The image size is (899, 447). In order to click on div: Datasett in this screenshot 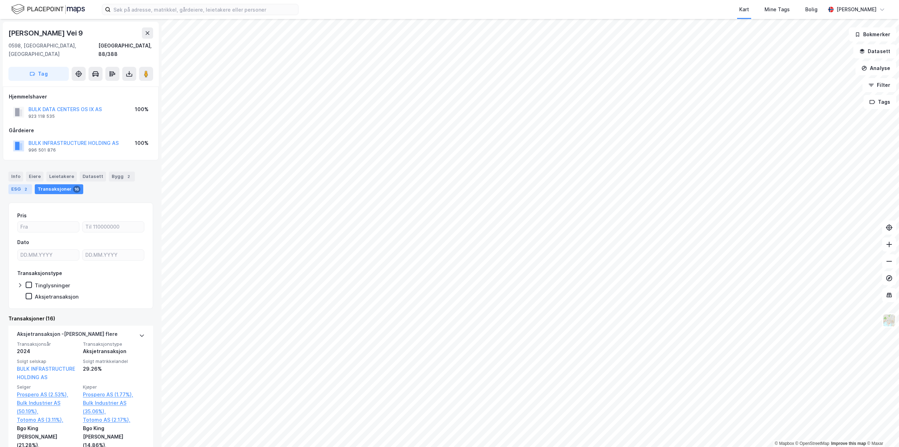, I will do `click(93, 176)`.